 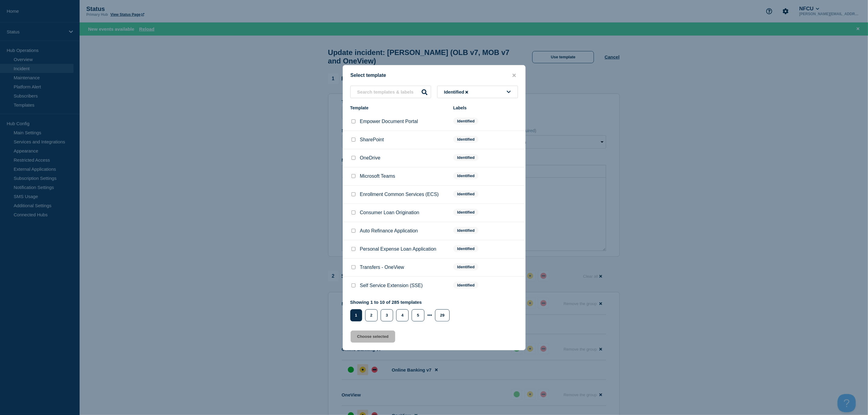 What do you see at coordinates (398, 249) in the screenshot?
I see `p: Personal Expense Loan Application` at bounding box center [398, 249].